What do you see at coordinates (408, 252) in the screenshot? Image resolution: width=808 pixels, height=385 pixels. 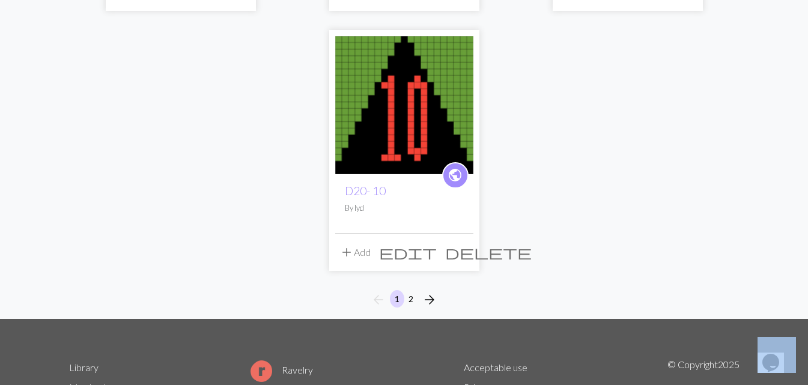 I see `span: edit` at bounding box center [408, 252].